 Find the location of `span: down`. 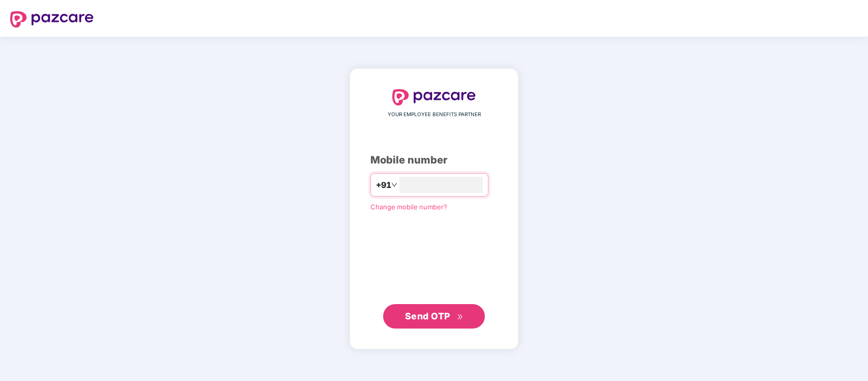

span: down is located at coordinates (394, 185).